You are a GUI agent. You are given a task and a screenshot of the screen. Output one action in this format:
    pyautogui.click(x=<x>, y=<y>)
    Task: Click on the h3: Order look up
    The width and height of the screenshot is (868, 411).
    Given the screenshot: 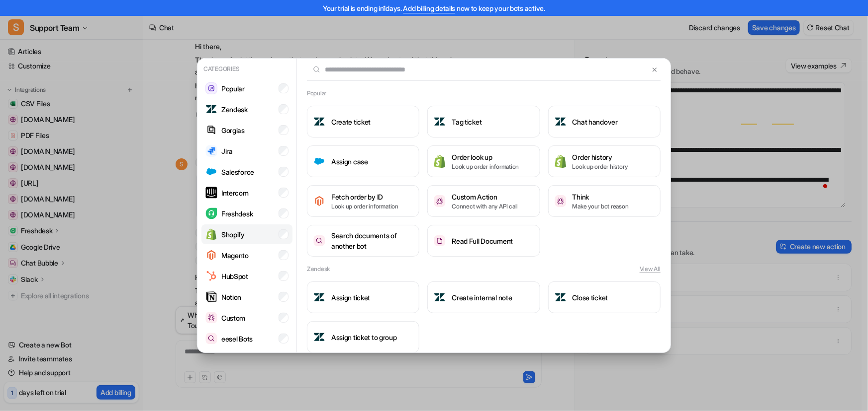 What is the action you would take?
    pyautogui.click(x=485, y=157)
    